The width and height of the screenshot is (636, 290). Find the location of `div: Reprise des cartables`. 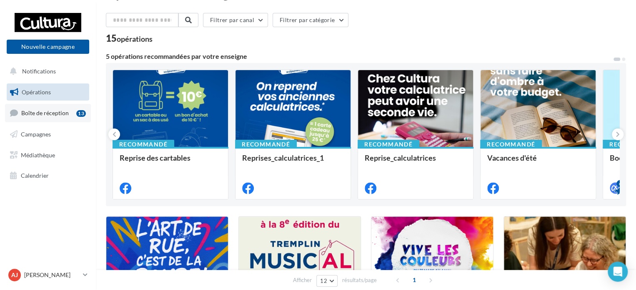

div: Reprise des cartables is located at coordinates (170, 162).